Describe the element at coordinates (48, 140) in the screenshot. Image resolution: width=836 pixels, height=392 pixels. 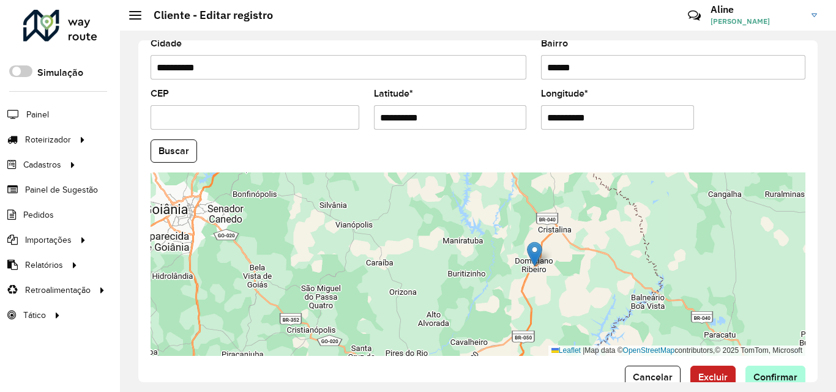
I see `span: Roteirizador` at that location.